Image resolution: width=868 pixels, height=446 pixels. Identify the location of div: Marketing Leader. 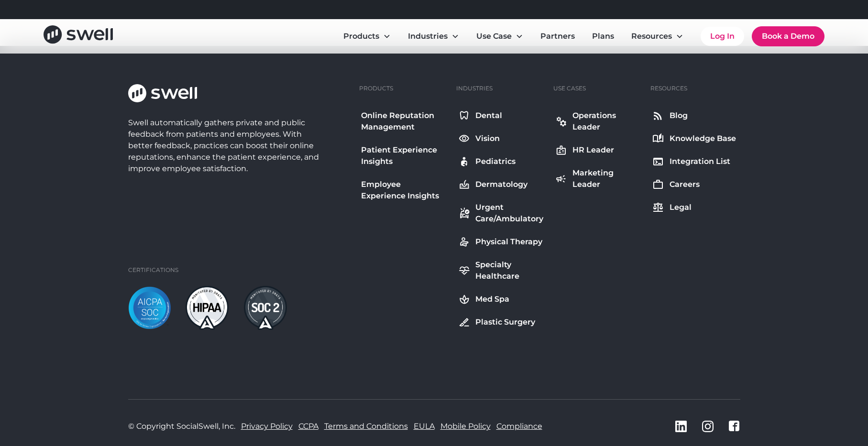
(606, 179).